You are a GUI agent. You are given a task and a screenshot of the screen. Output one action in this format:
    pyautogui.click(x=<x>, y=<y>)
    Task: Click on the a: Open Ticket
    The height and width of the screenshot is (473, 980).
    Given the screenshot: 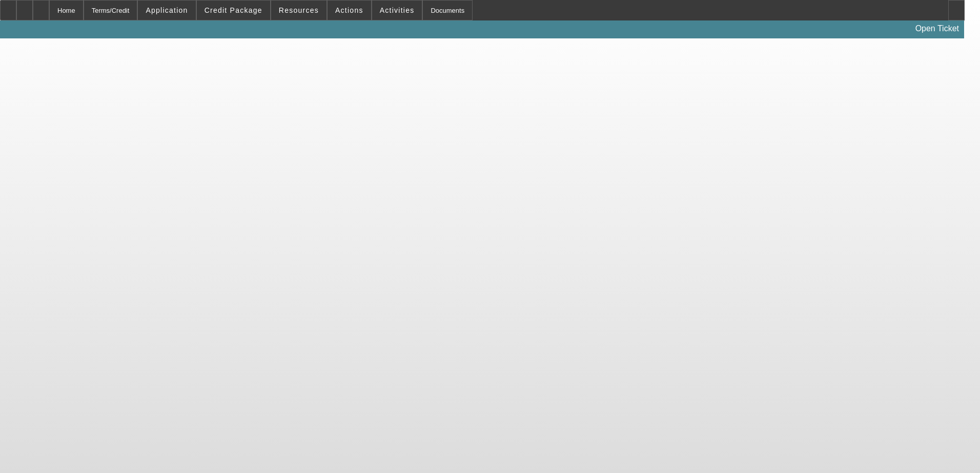 What is the action you would take?
    pyautogui.click(x=937, y=29)
    